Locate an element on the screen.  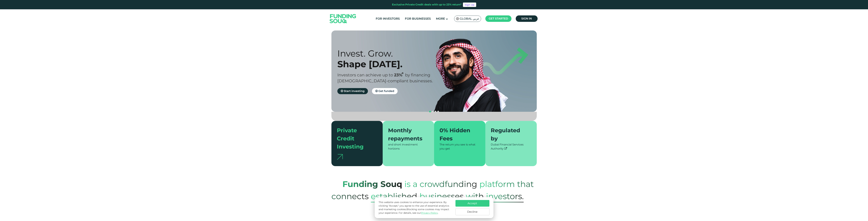
span: Businesses is located at coordinates (442, 197).